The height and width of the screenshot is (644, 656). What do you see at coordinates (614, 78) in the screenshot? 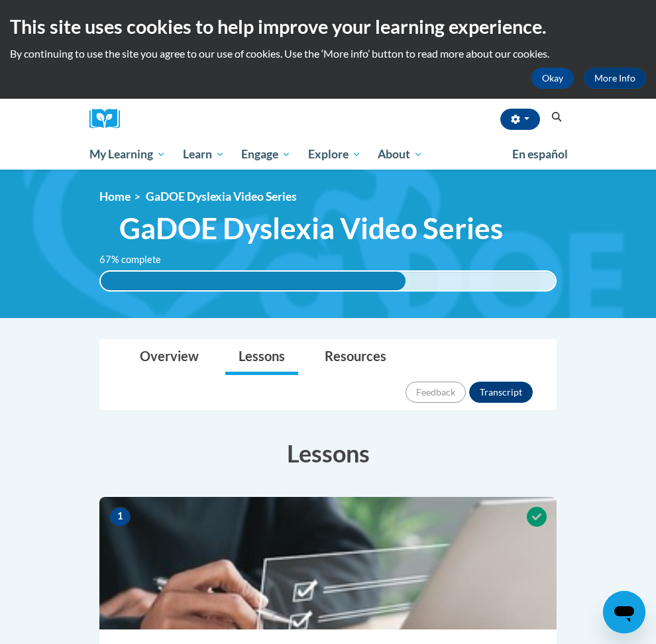
I see `a: More Info` at bounding box center [614, 78].